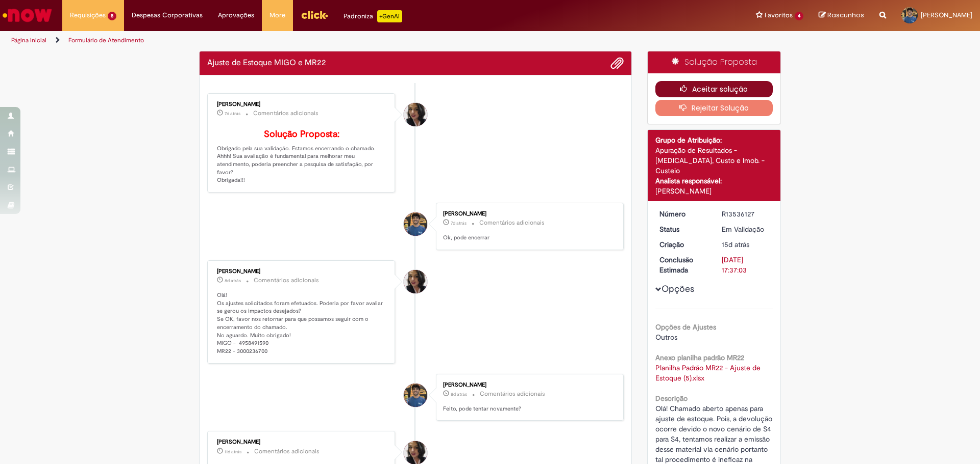 This screenshot has height=464, width=980. Describe the element at coordinates (233, 452) in the screenshot. I see `time: 19/09/2025 13:40:57` at that location.